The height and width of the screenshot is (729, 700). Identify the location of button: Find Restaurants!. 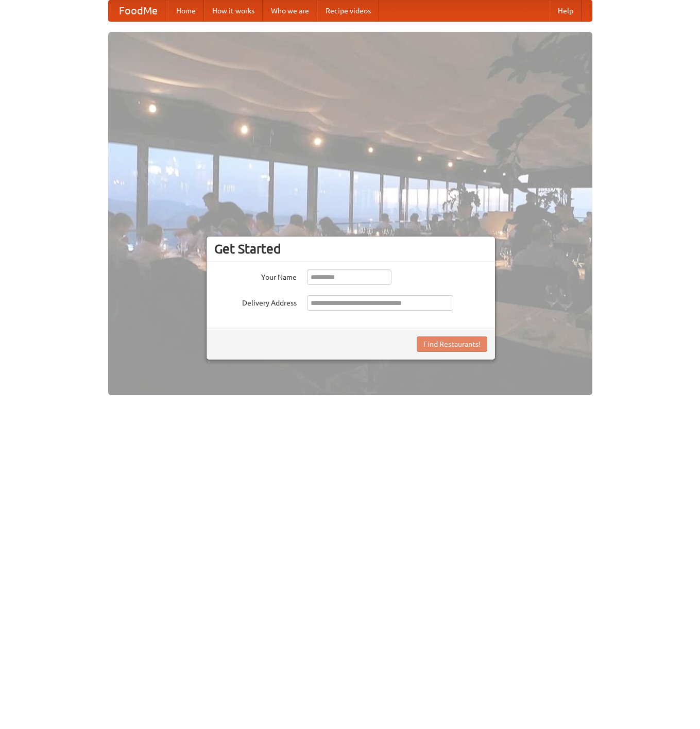
(452, 344).